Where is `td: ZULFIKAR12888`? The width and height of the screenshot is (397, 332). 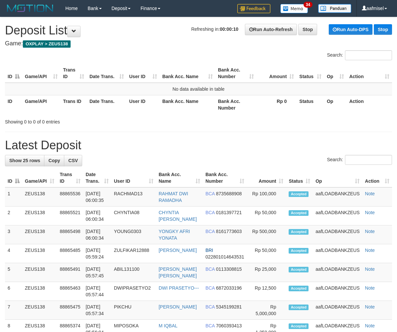
td: ZULFIKAR12888 is located at coordinates (134, 254).